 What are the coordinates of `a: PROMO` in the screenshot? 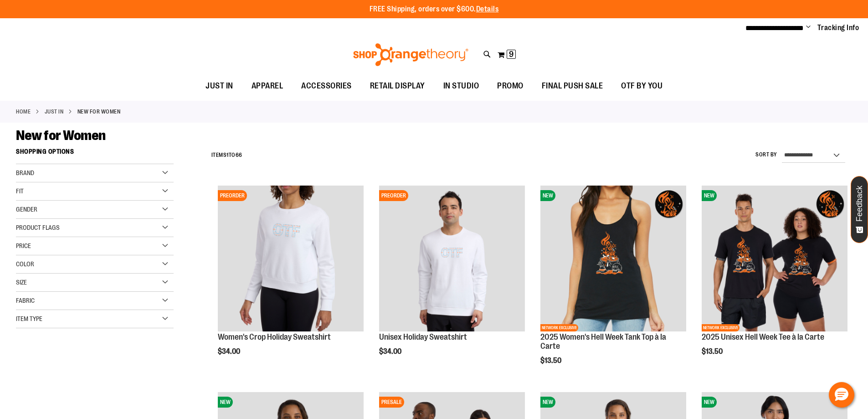 It's located at (510, 86).